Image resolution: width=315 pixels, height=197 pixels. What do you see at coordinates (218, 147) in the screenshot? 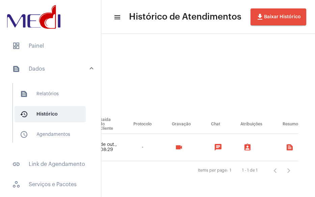
I see `mat-icon: chat` at bounding box center [218, 147].